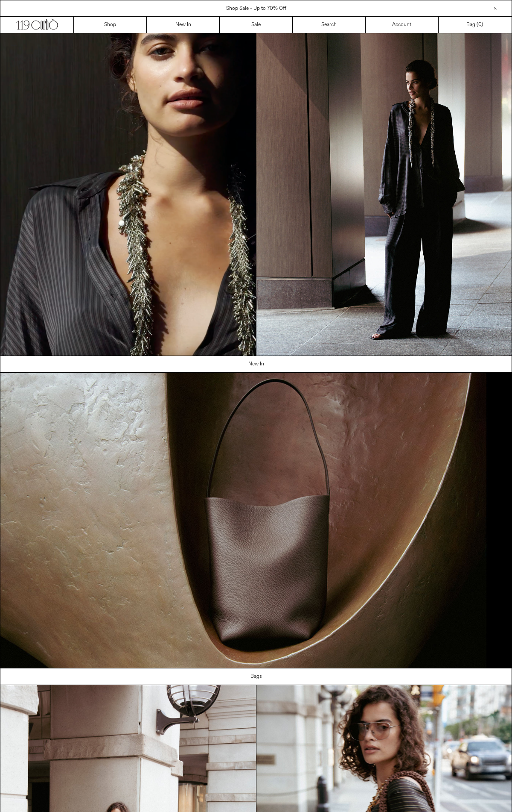  I want to click on video: Your browser does not support the video tag., so click(128, 194).